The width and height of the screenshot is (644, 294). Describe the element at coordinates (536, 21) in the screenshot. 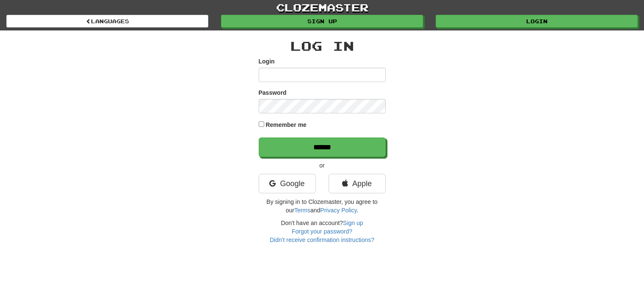

I see `a: Login` at that location.